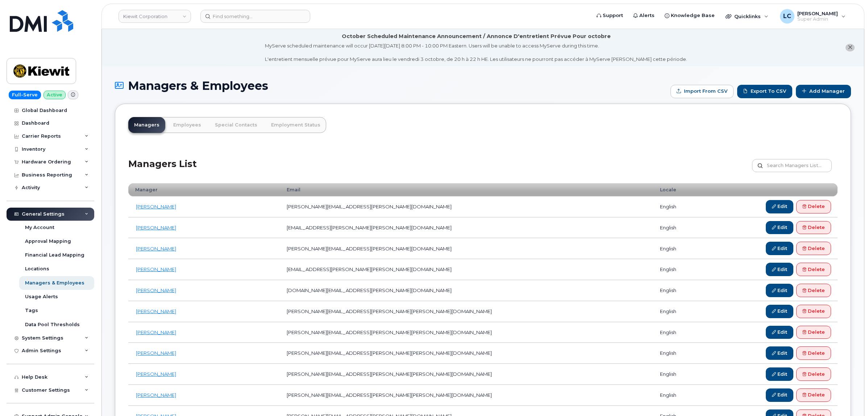 The height and width of the screenshot is (416, 868). Describe the element at coordinates (678, 190) in the screenshot. I see `th: Locale` at that location.